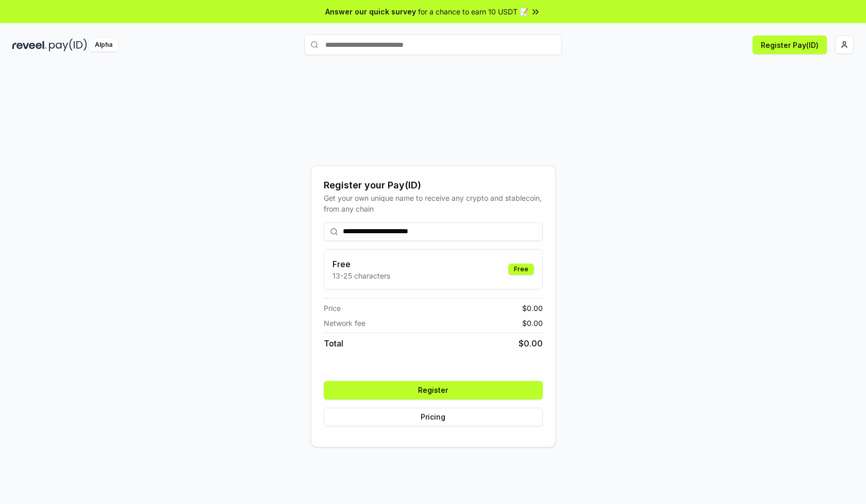 This screenshot has height=504, width=866. What do you see at coordinates (68, 45) in the screenshot?
I see `img: pay_id` at bounding box center [68, 45].